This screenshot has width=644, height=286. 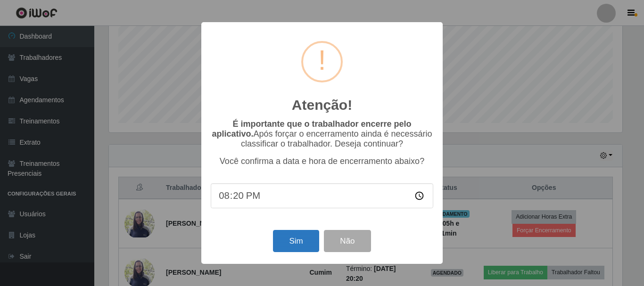 What do you see at coordinates (322, 105) in the screenshot?
I see `h2: Atenção!` at bounding box center [322, 105].